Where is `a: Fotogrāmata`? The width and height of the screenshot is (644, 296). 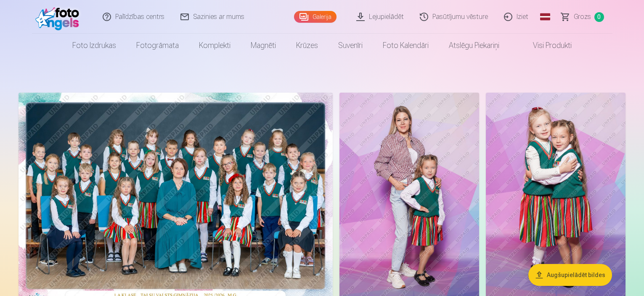
a: Fotogrāmata is located at coordinates (157, 46).